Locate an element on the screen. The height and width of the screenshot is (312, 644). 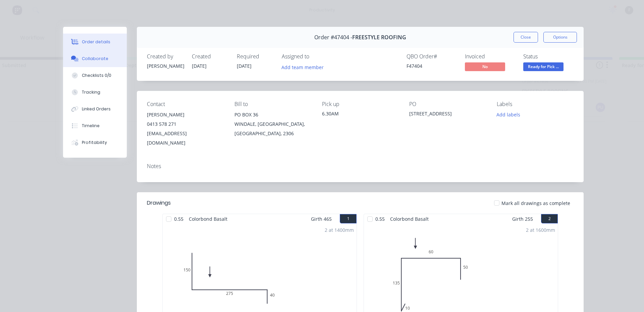
button: Collaborate is located at coordinates (95, 59).